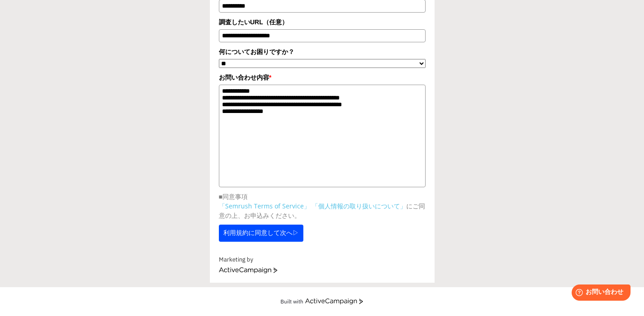  I want to click on label: 調査したいURL（任意）, so click(322, 22).